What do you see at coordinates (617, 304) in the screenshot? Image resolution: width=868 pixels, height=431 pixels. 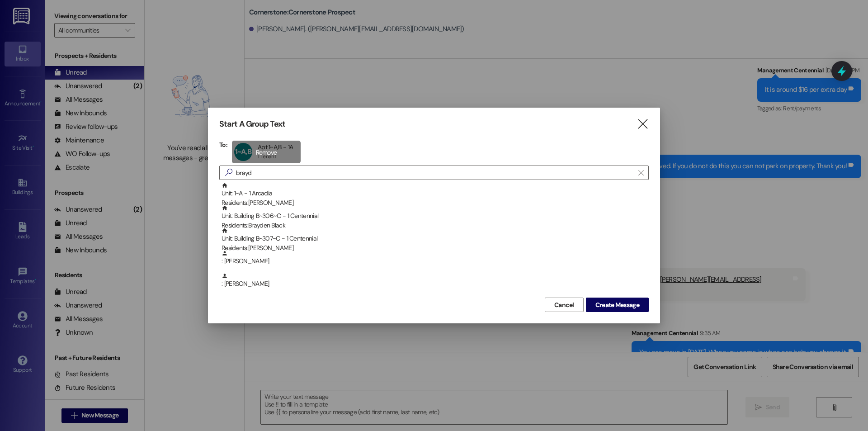 I see `span: Create Message` at bounding box center [617, 304].